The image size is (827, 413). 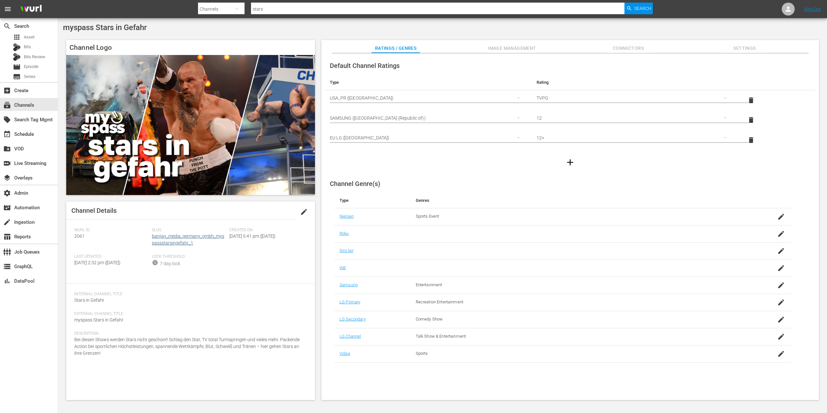 I want to click on button: edit, so click(x=304, y=212).